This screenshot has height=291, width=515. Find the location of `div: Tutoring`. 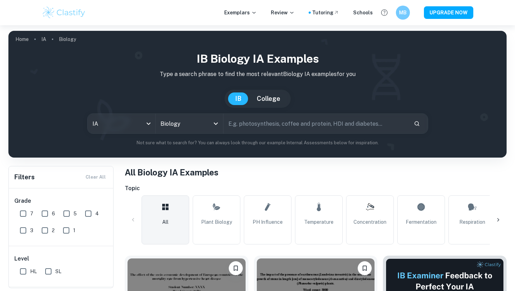

div: Tutoring is located at coordinates (325, 13).